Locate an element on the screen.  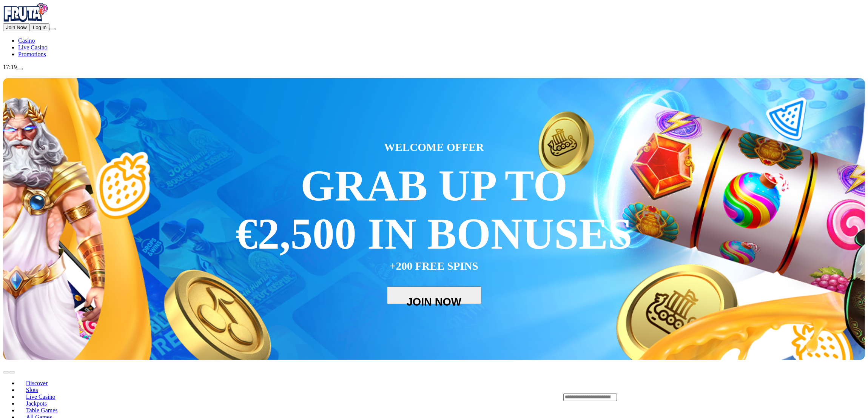
a: Table Games is located at coordinates (42, 411).